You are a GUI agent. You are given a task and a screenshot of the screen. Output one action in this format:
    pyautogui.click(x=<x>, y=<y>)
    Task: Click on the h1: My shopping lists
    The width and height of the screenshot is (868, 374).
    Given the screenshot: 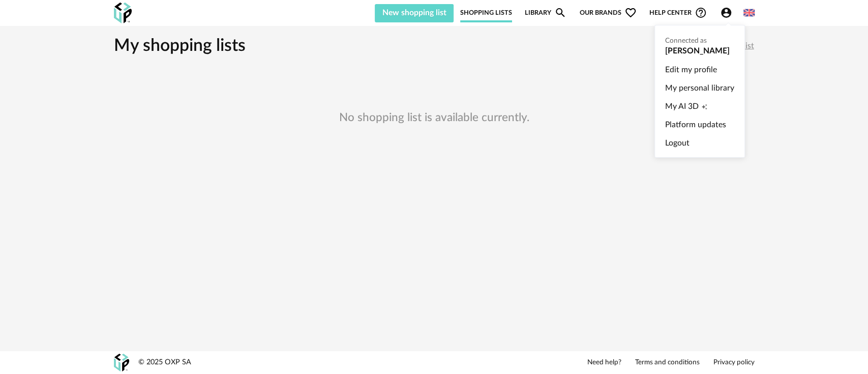 What is the action you would take?
    pyautogui.click(x=180, y=46)
    